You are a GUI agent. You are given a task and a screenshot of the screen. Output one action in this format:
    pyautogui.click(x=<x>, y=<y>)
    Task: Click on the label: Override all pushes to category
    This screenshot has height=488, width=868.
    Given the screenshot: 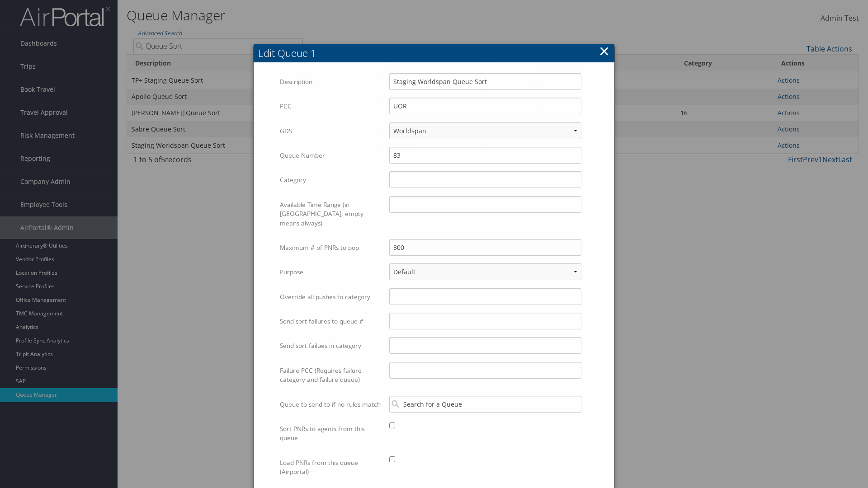 What is the action you would take?
    pyautogui.click(x=331, y=297)
    